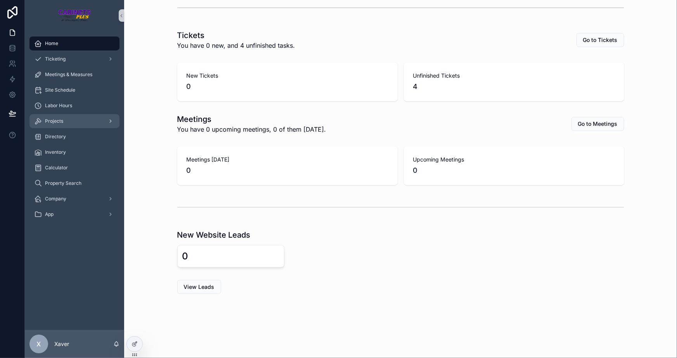 Image resolution: width=677 pixels, height=358 pixels. Describe the element at coordinates (74, 90) in the screenshot. I see `a: Site Schedule` at that location.